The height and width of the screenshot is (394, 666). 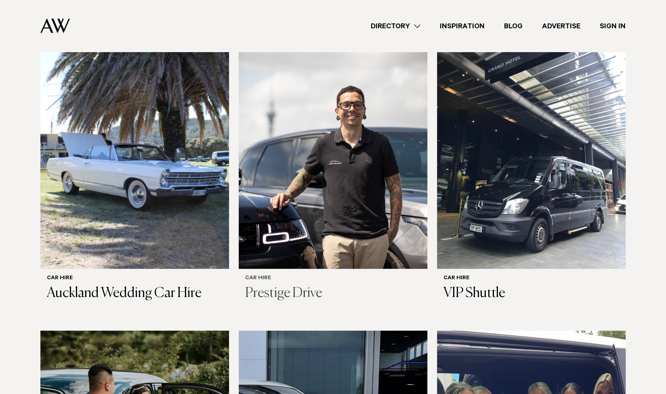 What do you see at coordinates (134, 293) in the screenshot?
I see `h3: Auckland Wedding Car Hire` at bounding box center [134, 293].